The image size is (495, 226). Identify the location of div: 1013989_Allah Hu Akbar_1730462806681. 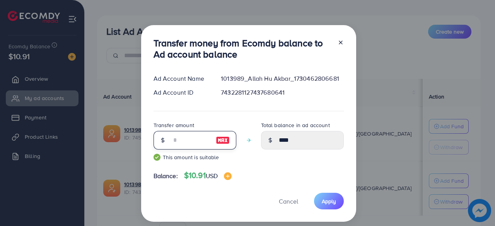
(282, 79).